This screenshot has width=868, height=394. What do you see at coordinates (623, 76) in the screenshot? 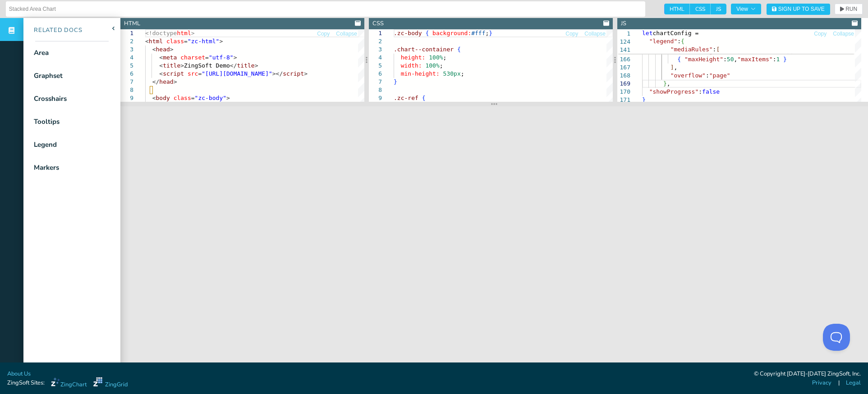
I see `div: 168` at bounding box center [623, 76].